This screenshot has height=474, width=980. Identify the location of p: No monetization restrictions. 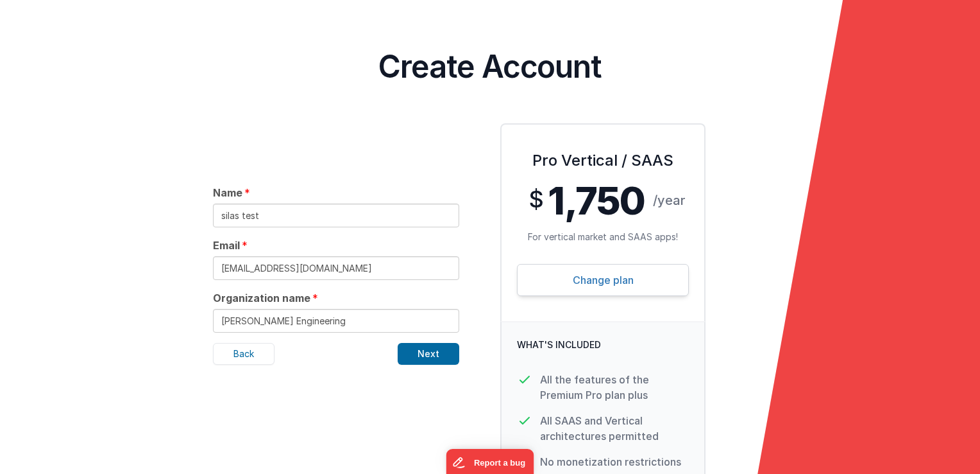
(611, 462).